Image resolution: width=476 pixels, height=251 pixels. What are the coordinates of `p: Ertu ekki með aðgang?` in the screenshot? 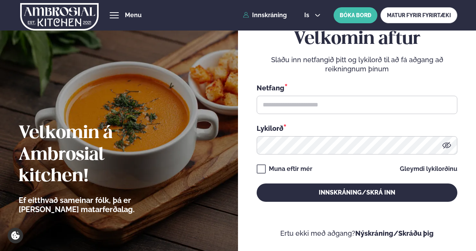 It's located at (358, 233).